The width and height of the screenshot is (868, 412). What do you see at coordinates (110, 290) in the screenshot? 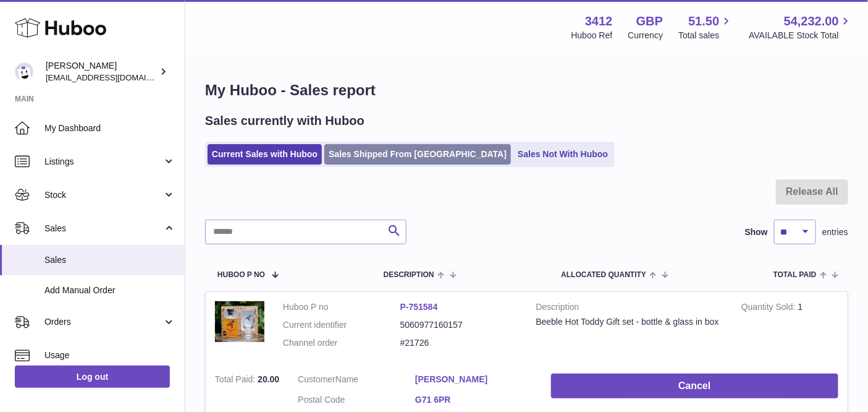
I see `span: Add Manual Order` at bounding box center [110, 290].